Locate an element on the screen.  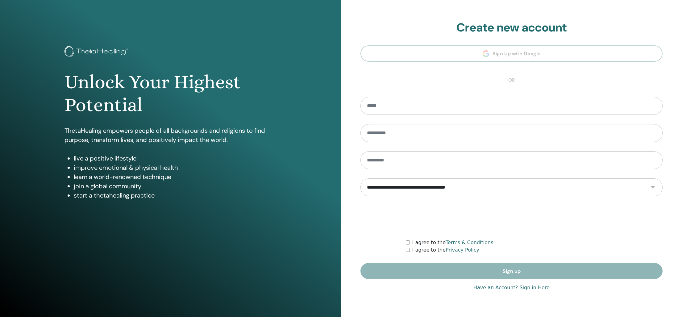
li: join a global community is located at coordinates (175, 186).